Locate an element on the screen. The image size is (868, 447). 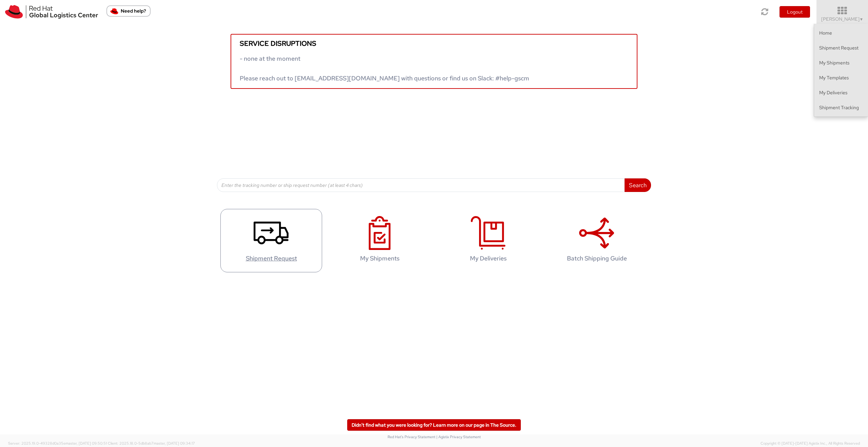
button: Logout is located at coordinates (795, 12).